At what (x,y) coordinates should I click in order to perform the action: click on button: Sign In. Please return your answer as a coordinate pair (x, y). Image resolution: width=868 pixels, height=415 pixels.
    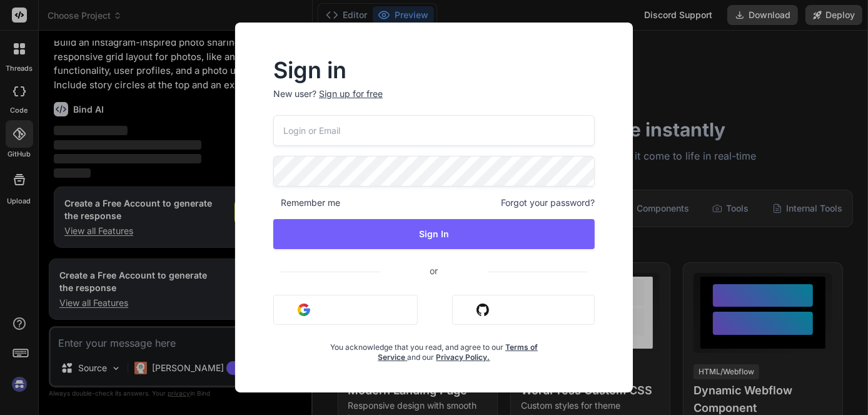
    Looking at the image, I should click on (434, 234).